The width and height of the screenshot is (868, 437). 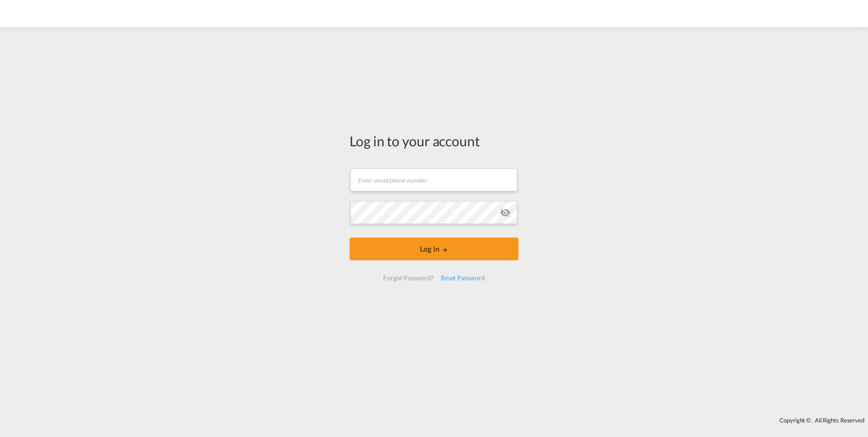 I want to click on button: LOGIN, so click(x=434, y=249).